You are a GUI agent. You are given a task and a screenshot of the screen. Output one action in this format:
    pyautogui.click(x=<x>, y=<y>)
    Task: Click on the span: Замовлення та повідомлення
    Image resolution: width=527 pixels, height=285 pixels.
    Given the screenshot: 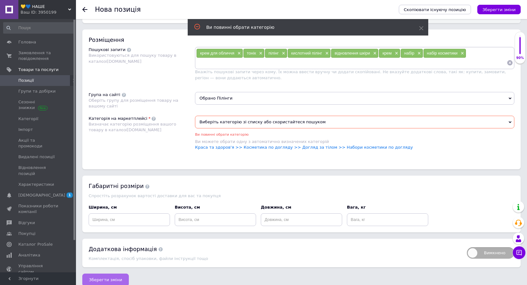 What is the action you would take?
    pyautogui.click(x=38, y=56)
    